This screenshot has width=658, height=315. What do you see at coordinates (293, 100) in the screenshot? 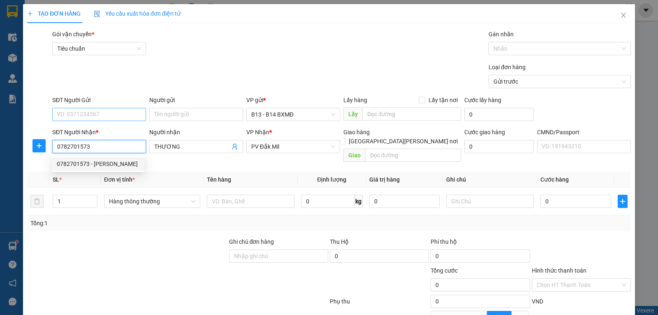
I see `div: VP gửi` at bounding box center [293, 100].